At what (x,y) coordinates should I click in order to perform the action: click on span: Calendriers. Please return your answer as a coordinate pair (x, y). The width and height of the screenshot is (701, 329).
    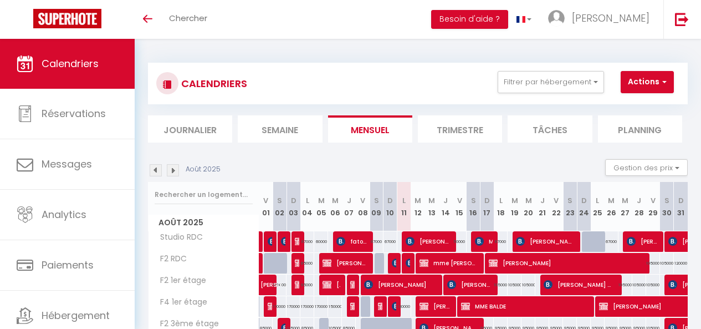
    Looking at the image, I should click on (70, 63).